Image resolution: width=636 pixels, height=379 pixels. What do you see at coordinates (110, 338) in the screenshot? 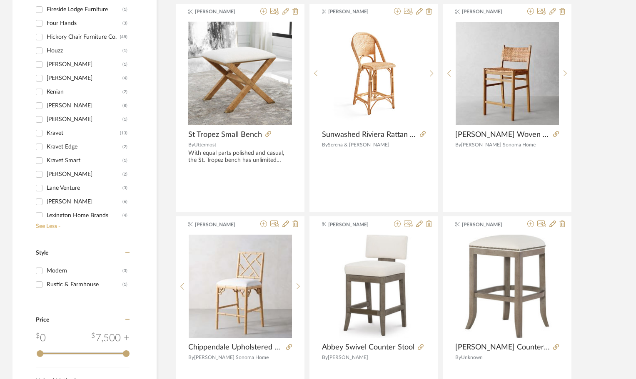
I see `div: 7,500 +` at bounding box center [110, 338].